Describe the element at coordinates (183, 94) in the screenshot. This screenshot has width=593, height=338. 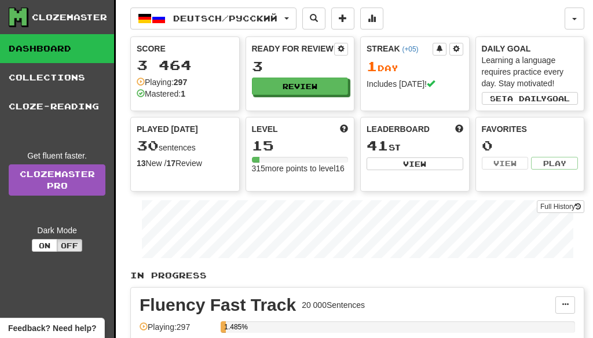
I see `strong: 1` at that location.